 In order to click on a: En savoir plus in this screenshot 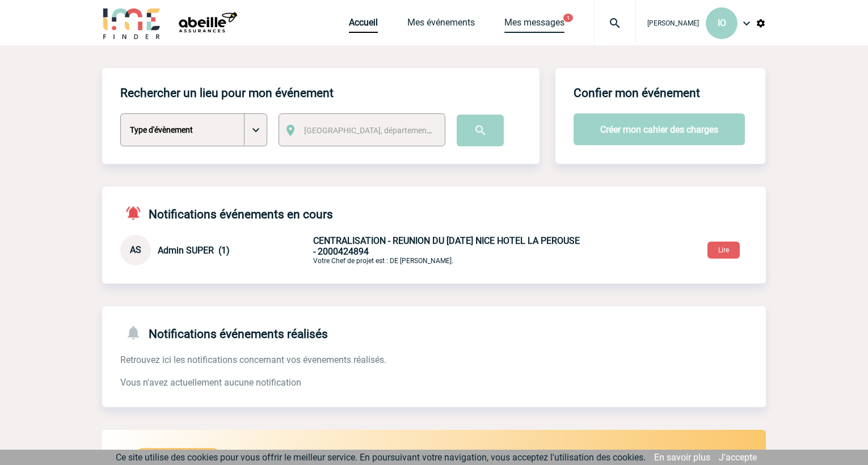, I will do `click(682, 457)`.